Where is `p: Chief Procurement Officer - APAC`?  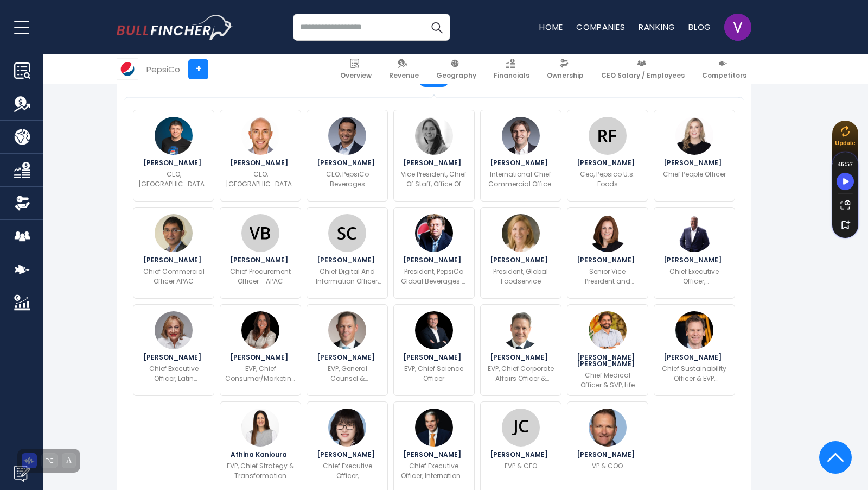
p: Chief Procurement Officer - APAC is located at coordinates (260, 276).